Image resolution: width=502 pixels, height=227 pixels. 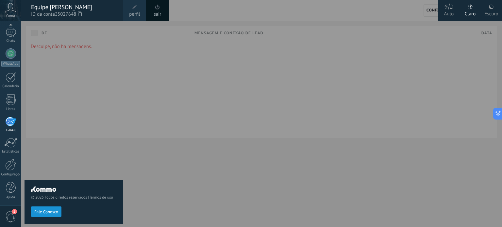 I want to click on div: Estatísticas, so click(x=11, y=152).